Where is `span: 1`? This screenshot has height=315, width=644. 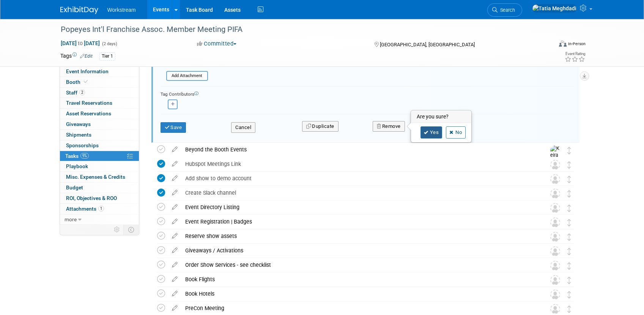 span: 1 is located at coordinates (101, 208).